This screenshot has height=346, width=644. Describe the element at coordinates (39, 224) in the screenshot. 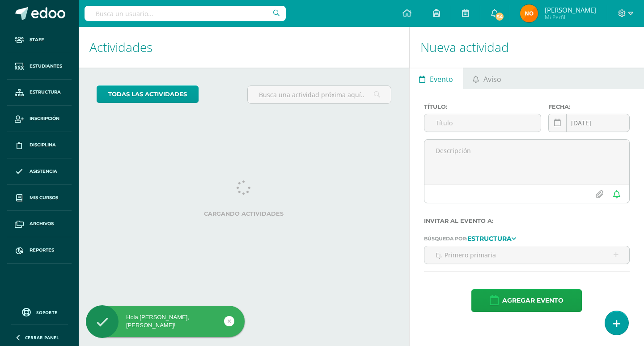

I see `a: Archivos` at that location.